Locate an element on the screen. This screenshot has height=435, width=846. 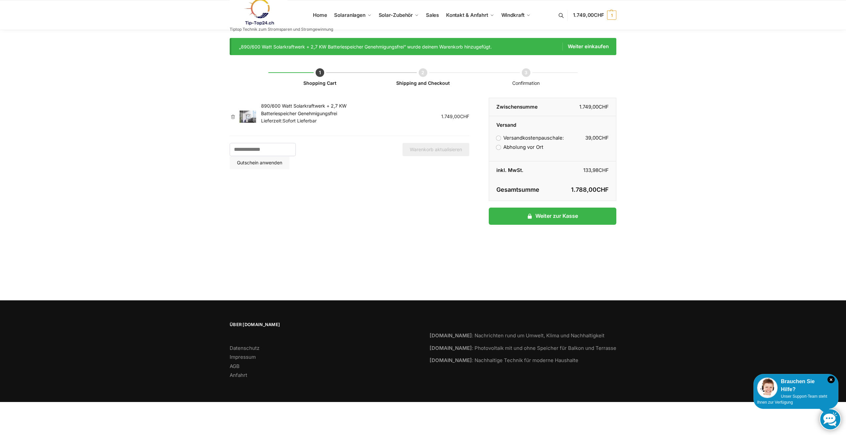
a: Datenschutz is located at coordinates (244, 348).